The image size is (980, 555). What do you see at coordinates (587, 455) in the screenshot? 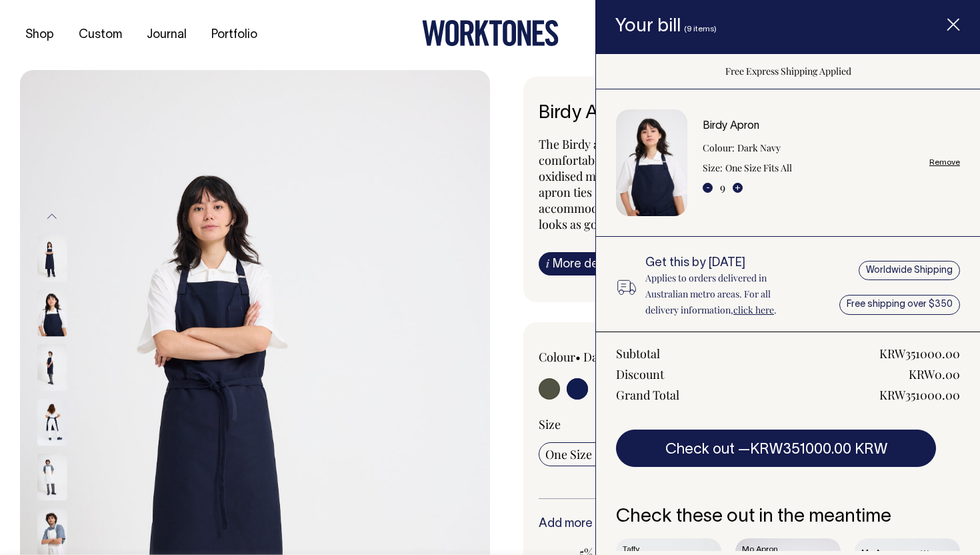
I see `input: One Size Fits All` at bounding box center [587, 455].